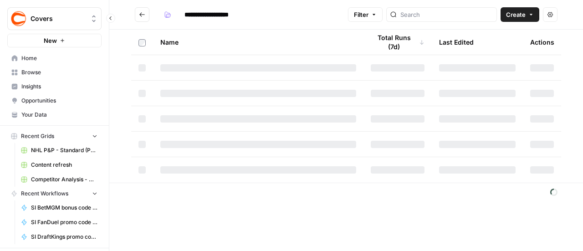 Image resolution: width=583 pixels, height=251 pixels. I want to click on span: Browse, so click(59, 72).